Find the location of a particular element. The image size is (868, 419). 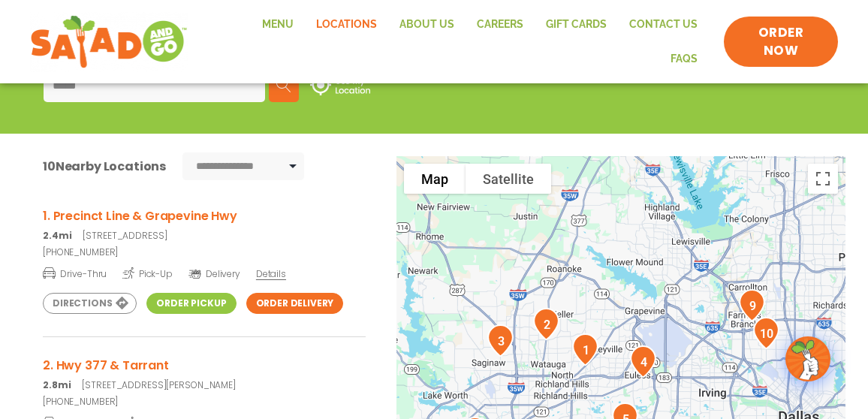

button: Toggle fullscreen view is located at coordinates (823, 178).